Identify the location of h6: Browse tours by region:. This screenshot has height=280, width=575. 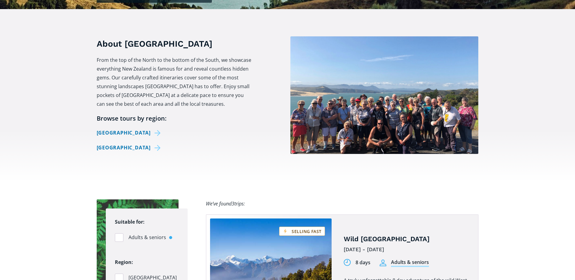
(174, 119).